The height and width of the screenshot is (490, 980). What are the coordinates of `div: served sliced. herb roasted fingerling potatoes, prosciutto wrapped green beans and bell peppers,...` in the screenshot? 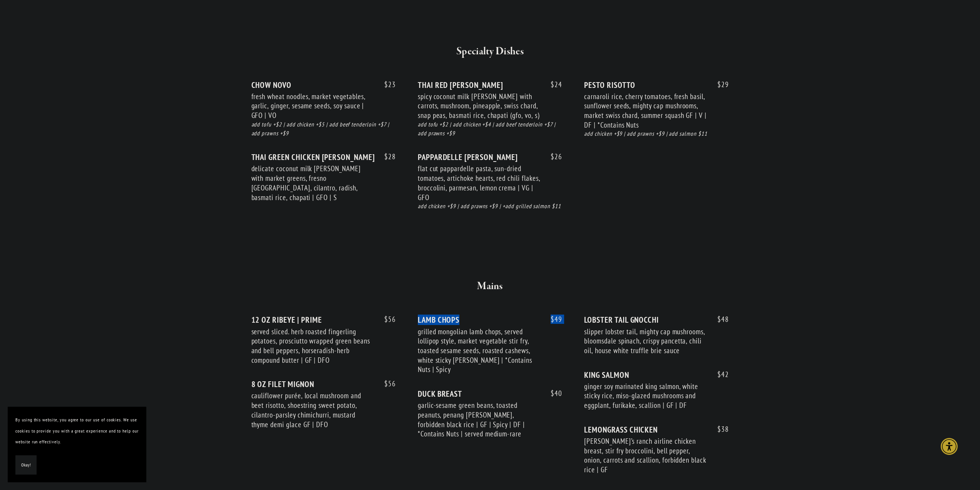 It's located at (313, 346).